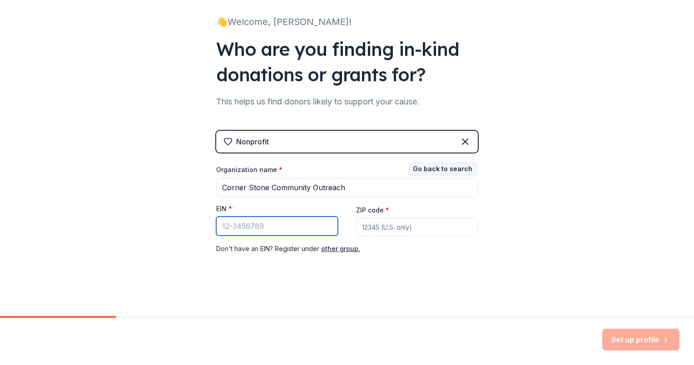  I want to click on div: Nonprofit, so click(253, 142).